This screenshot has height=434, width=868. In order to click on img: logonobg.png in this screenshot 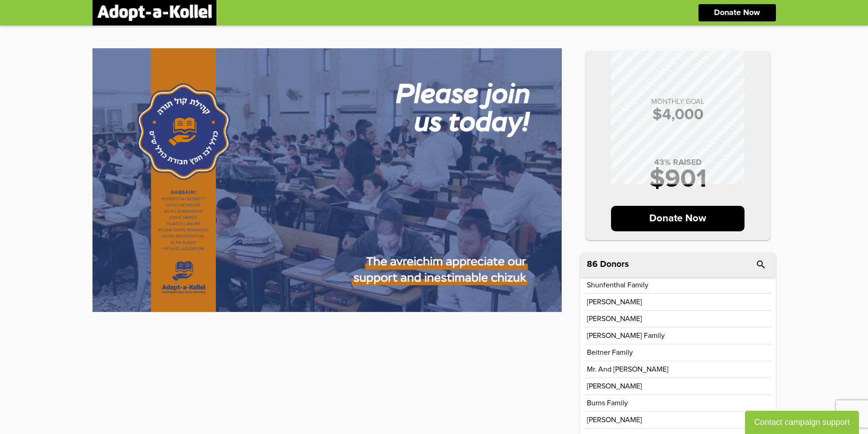, I will do `click(154, 13)`.